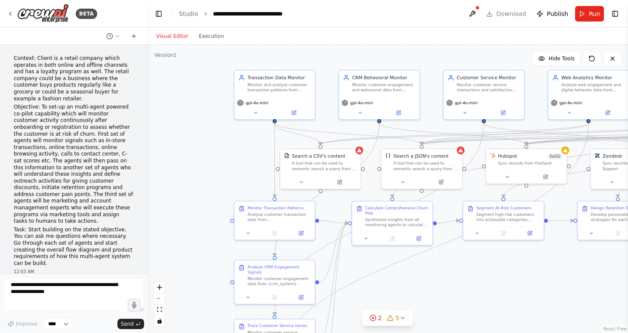 The height and width of the screenshot is (333, 628). I want to click on p: Objective: To set-up an multi-agent powered co-pilot capability which will monitor customer activ..., so click(74, 164).